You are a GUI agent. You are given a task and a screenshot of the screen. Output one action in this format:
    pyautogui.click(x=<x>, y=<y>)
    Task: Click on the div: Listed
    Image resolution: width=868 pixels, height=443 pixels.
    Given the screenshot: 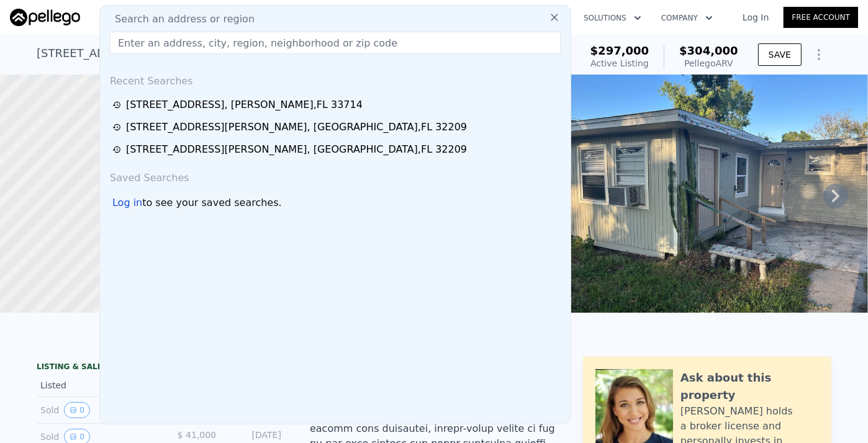 What is the action you would take?
    pyautogui.click(x=95, y=385)
    